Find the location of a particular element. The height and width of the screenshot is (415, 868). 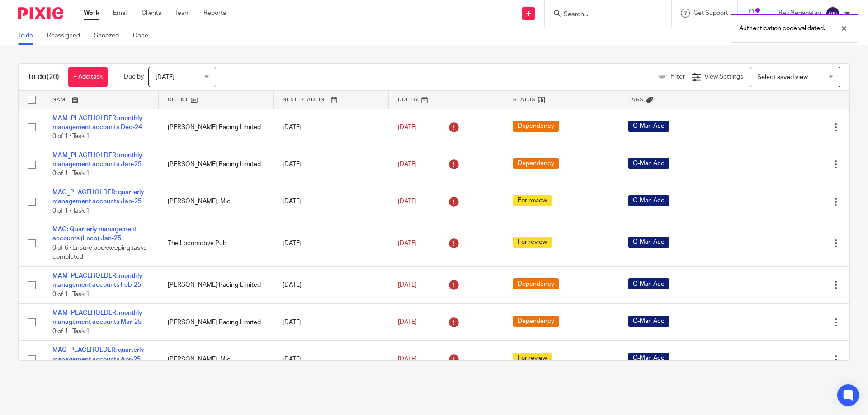

a: MAM_PLACEHOLDER: monthly management accounts Dec-24 is located at coordinates (97, 123).